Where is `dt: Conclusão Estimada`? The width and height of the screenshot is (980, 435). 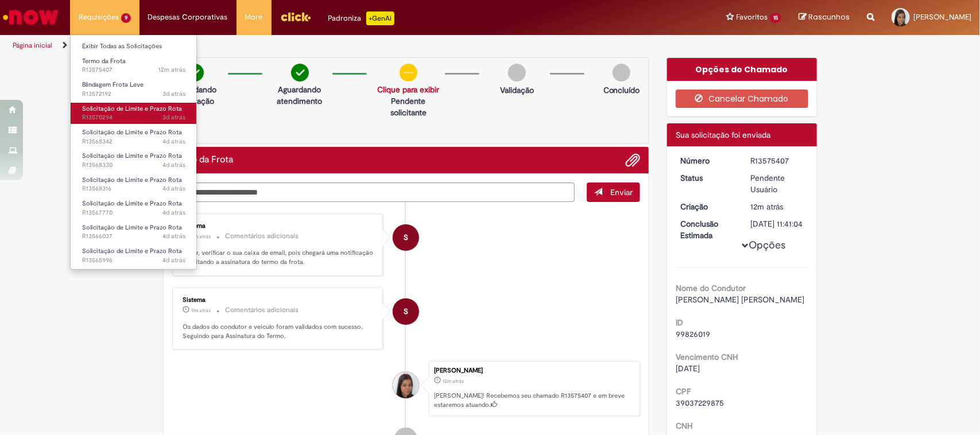
dt: Conclusão Estimada is located at coordinates (707, 229).